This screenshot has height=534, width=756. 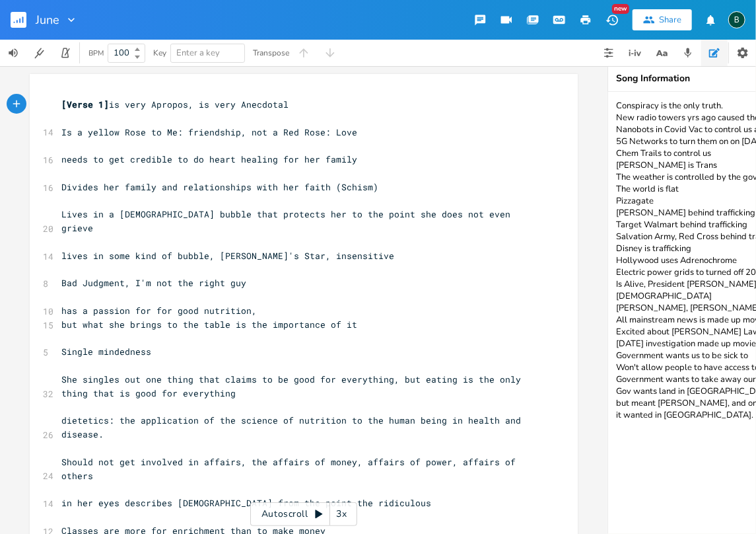 I want to click on span: has a passion for for good nutrition,, so click(x=159, y=311).